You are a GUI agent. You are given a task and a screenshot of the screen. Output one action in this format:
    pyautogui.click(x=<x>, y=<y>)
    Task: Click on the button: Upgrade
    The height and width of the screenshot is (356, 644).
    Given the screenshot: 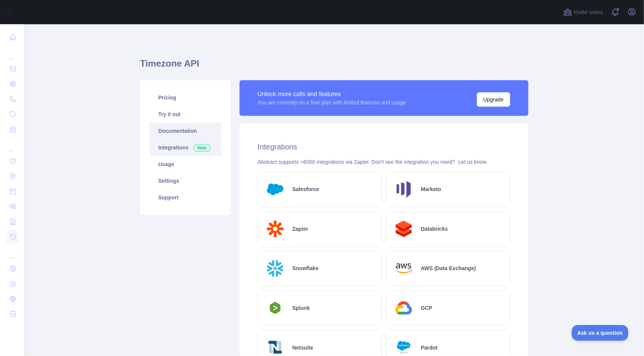 What is the action you would take?
    pyautogui.click(x=494, y=100)
    